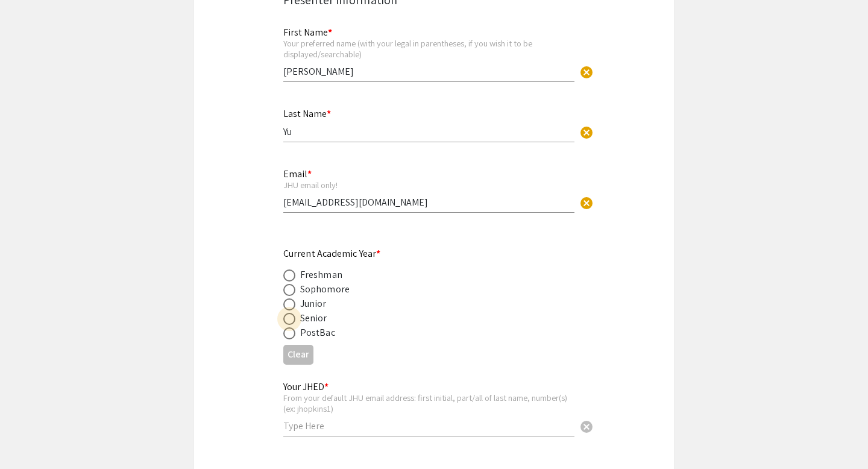  I want to click on mat-label: Last Name, so click(307, 113).